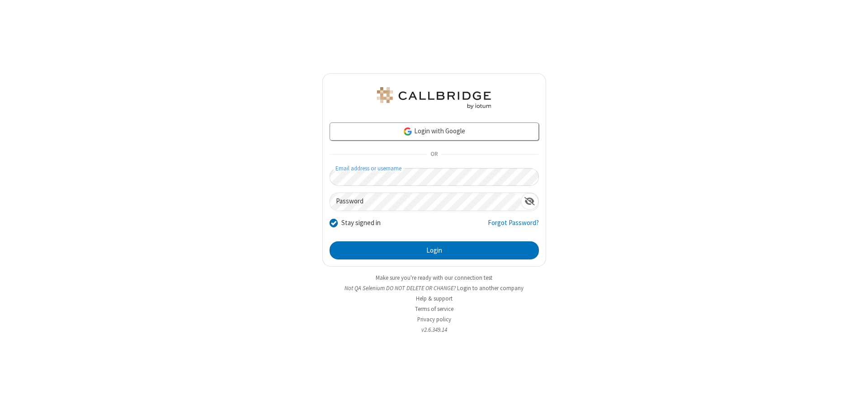  Describe the element at coordinates (407, 132) in the screenshot. I see `img: google-icon.png` at that location.